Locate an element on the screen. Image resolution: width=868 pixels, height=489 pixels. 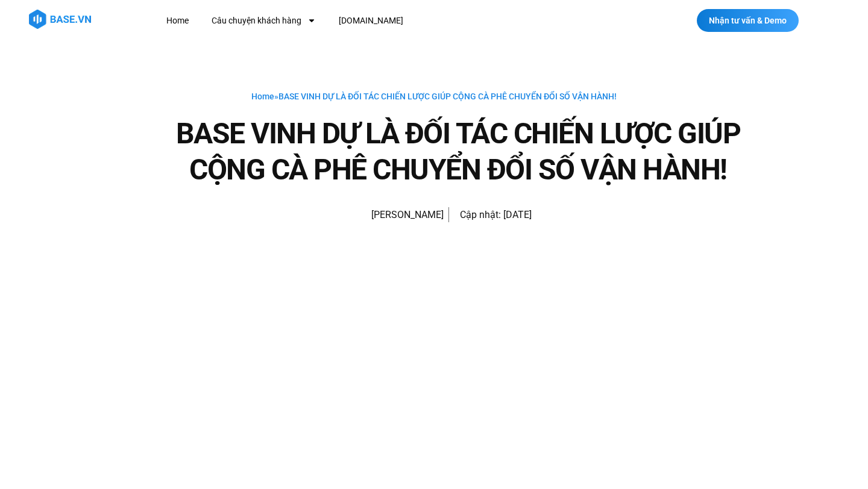
nav: Menu is located at coordinates (388, 20).